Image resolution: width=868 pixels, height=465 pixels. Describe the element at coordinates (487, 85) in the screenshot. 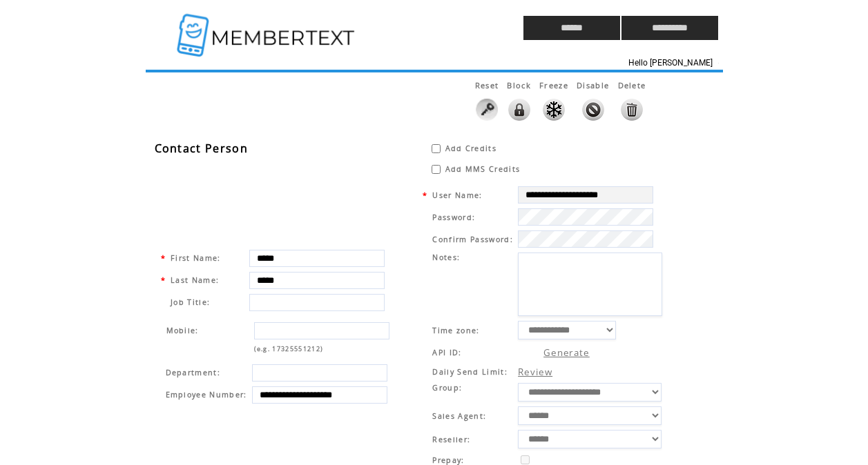

I see `span: Reset this user password` at that location.